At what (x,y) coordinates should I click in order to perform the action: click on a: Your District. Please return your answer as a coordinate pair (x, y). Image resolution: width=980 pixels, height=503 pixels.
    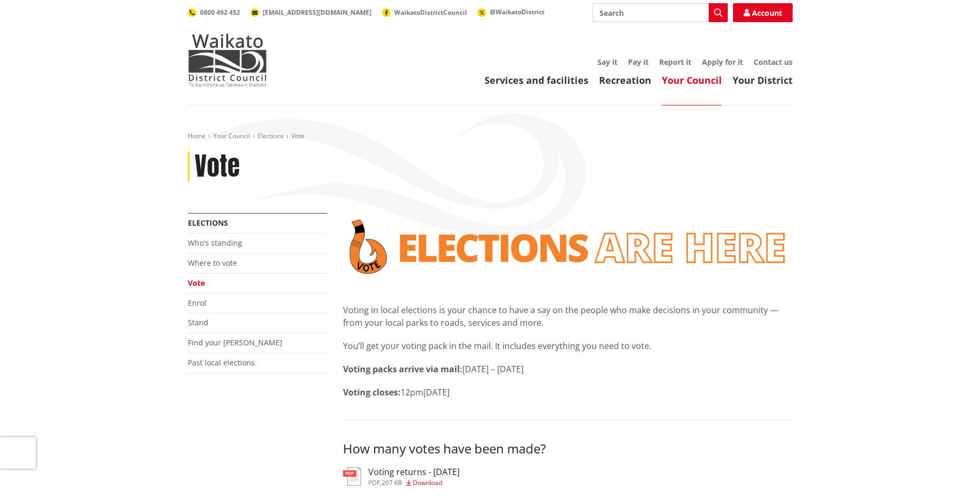
    Looking at the image, I should click on (763, 80).